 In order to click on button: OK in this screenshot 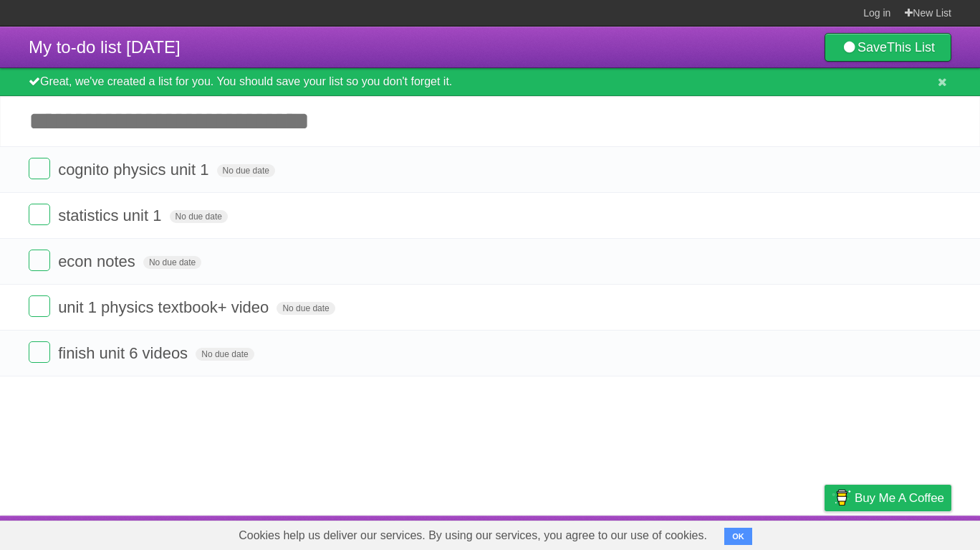, I will do `click(738, 536)`.